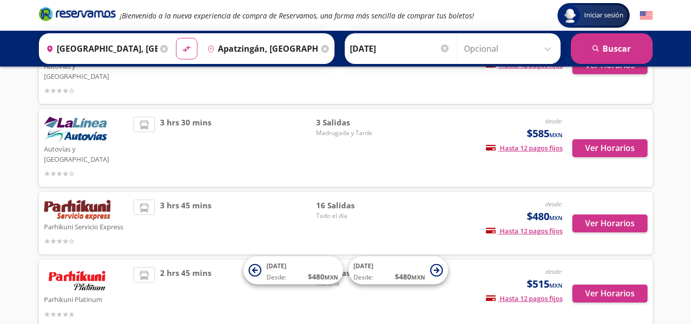 The height and width of the screenshot is (324, 691). I want to click on span: $585, so click(545, 133).